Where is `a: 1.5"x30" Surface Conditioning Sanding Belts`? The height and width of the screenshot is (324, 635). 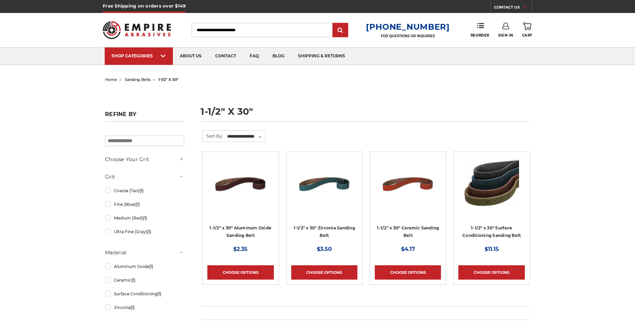
a: 1.5"x30" Surface Conditioning Sanding Belts is located at coordinates (492, 190).